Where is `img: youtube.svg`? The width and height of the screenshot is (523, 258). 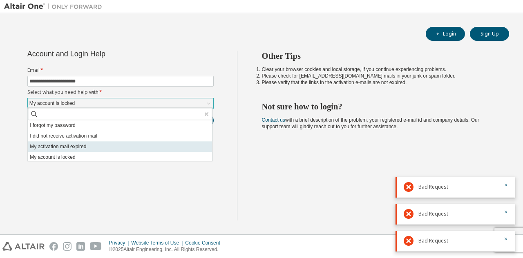
img: youtube.svg is located at coordinates (96, 247).